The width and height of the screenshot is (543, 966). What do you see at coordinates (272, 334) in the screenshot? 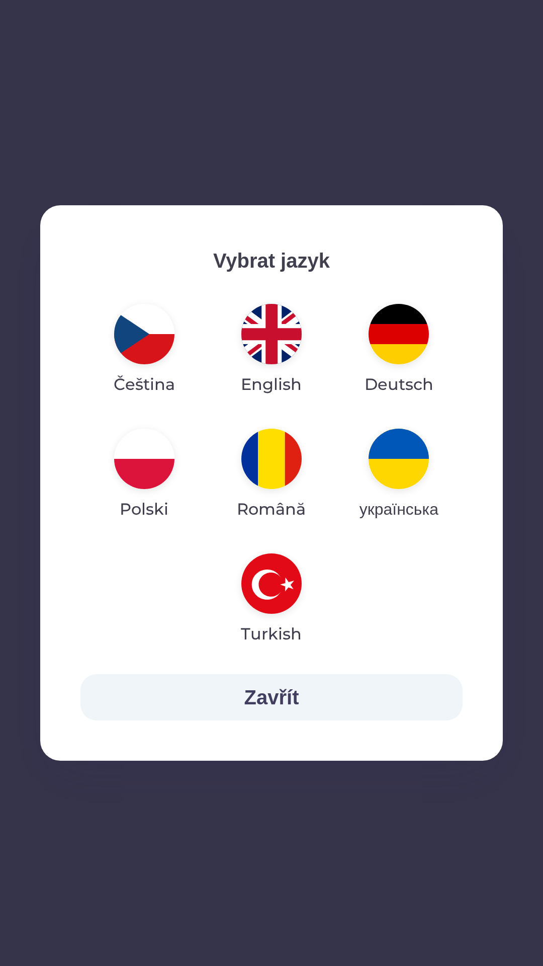
I see `img: en flag` at bounding box center [272, 334].